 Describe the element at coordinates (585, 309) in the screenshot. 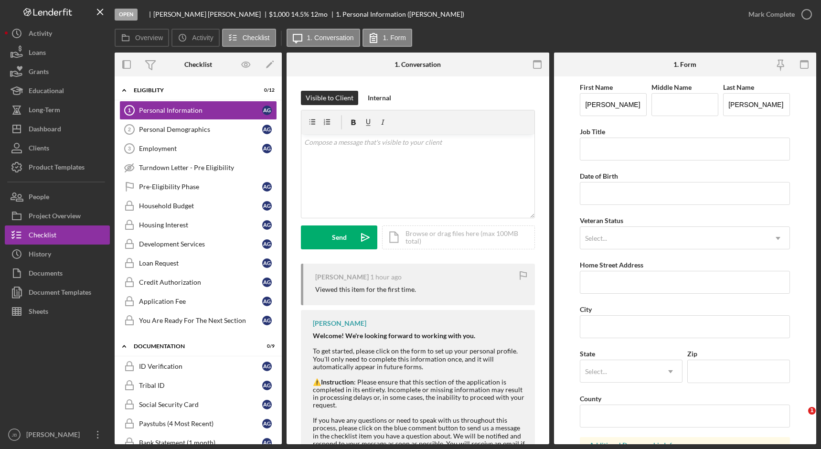

I see `label: City` at that location.